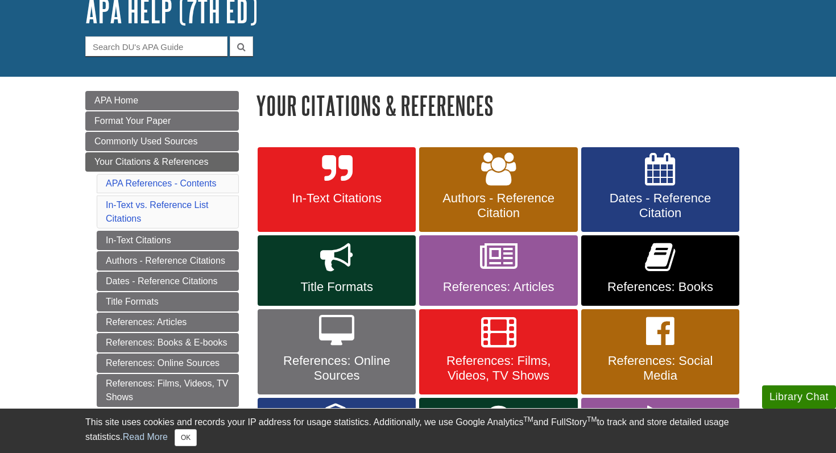 The height and width of the screenshot is (453, 836). Describe the element at coordinates (116, 100) in the screenshot. I see `span: APA Home` at that location.